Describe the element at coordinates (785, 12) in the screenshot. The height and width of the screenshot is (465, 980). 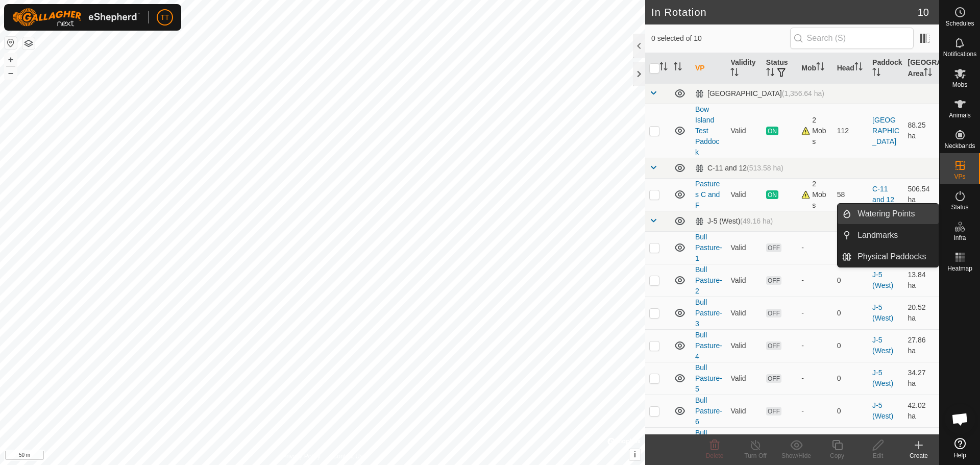
I see `h2: In Rotation` at that location.